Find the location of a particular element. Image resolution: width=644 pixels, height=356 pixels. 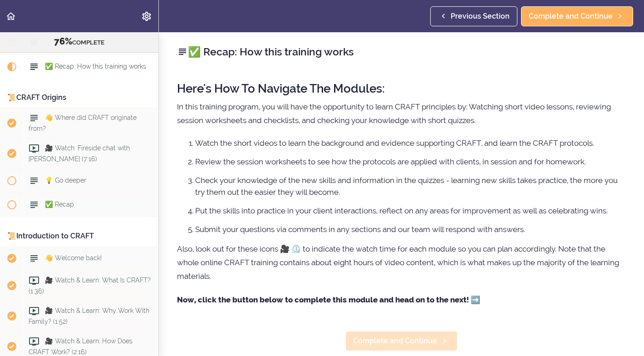

p: In this training program, you will have the opportunity to learn CRAFT principles by: Watching sh... is located at coordinates (401, 114).